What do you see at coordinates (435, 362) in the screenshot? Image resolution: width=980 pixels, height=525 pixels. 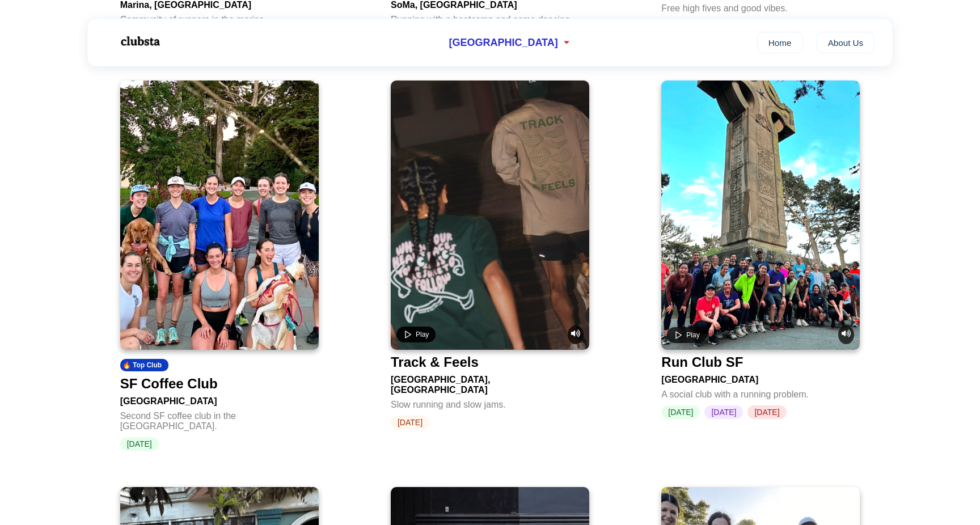 I see `div: Track & Feels` at bounding box center [435, 362].